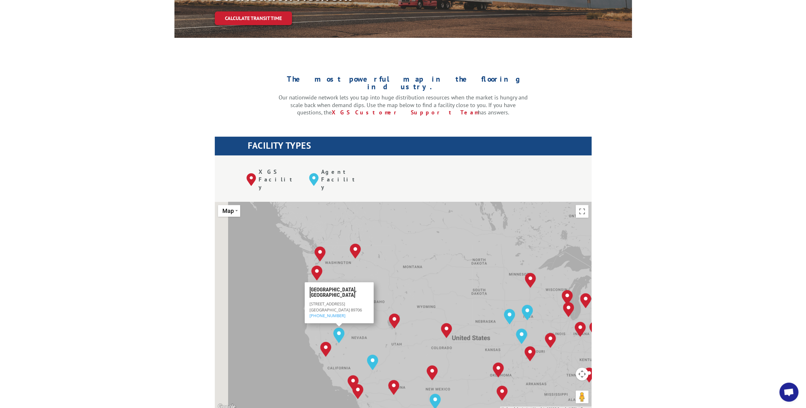 This screenshot has width=806, height=408. I want to click on h1: The most powerful map in the flooring industry., so click(403, 84).